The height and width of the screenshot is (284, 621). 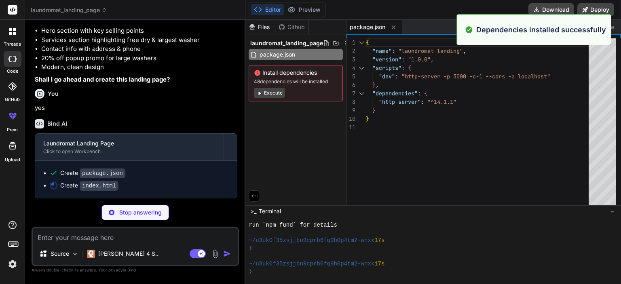 What do you see at coordinates (13, 71) in the screenshot?
I see `label: code` at bounding box center [13, 71].